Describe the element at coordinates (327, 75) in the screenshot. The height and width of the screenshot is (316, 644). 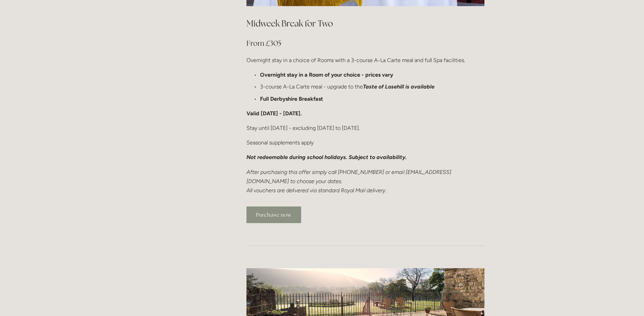
I see `strong: Overnight stay in a Room of your choice - prices vary` at that location.